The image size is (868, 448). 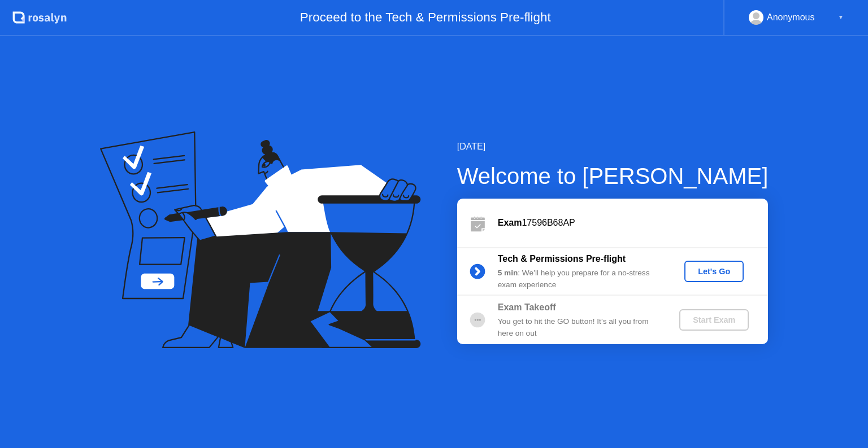 I want to click on button: Let's Go, so click(x=713, y=271).